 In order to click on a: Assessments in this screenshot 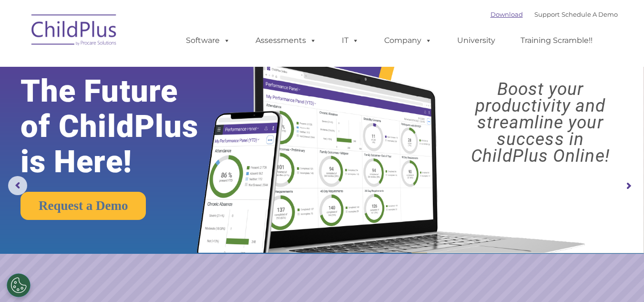, I will do `click(286, 41)`.